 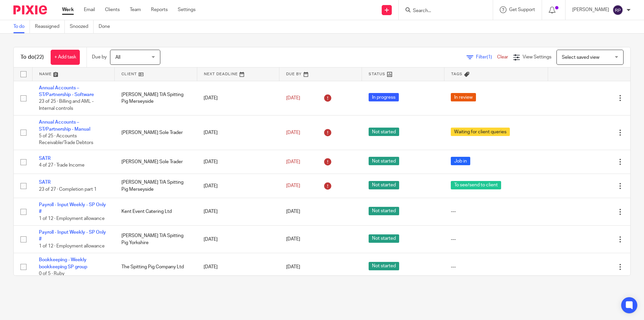 What do you see at coordinates (63, 263) in the screenshot?
I see `a: Bookkeeping - Weekly bookkeeping SP group` at bounding box center [63, 263].